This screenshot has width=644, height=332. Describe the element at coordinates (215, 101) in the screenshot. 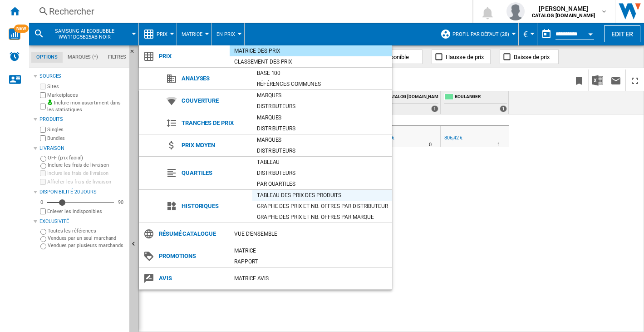

I see `span: Couverture` at that location.